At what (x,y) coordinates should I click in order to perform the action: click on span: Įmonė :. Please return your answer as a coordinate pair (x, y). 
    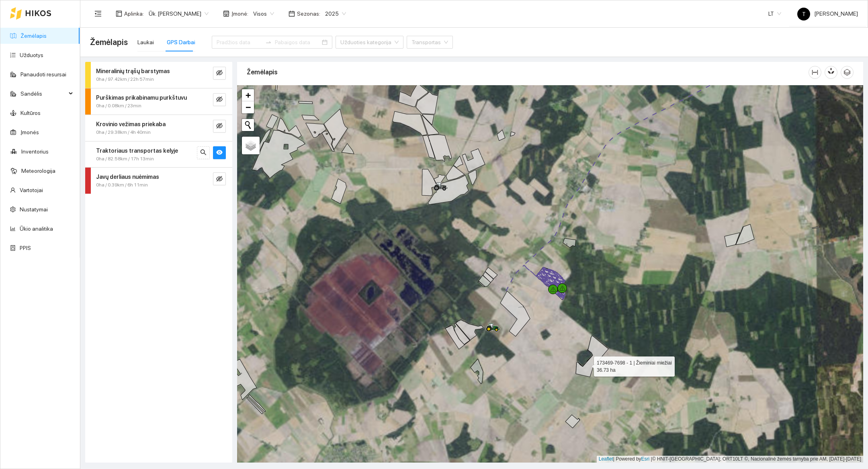
    Looking at the image, I should click on (240, 14).